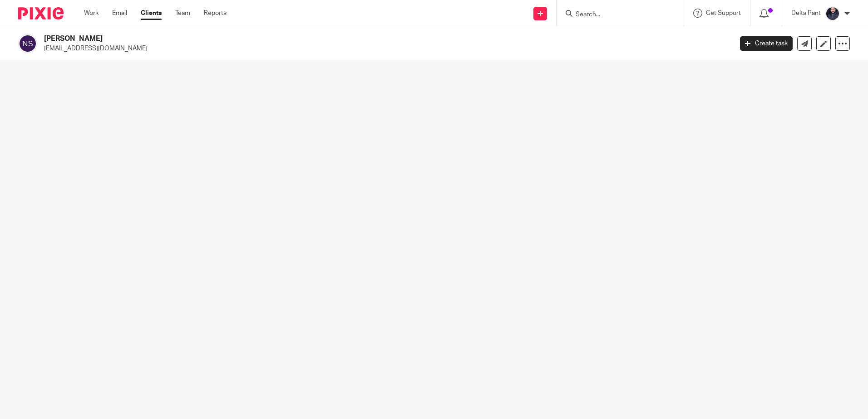 The image size is (868, 419). I want to click on span: Get Support, so click(723, 13).